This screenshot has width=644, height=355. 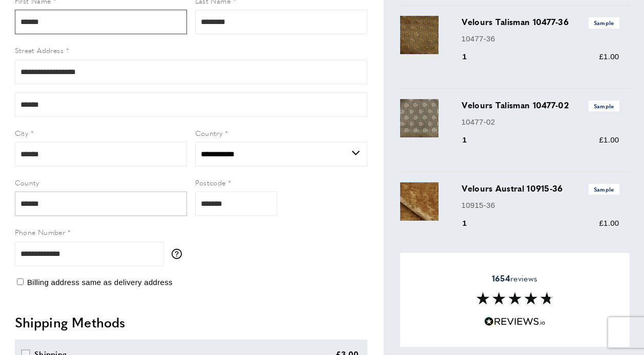 What do you see at coordinates (27, 182) in the screenshot?
I see `span: County` at bounding box center [27, 182].